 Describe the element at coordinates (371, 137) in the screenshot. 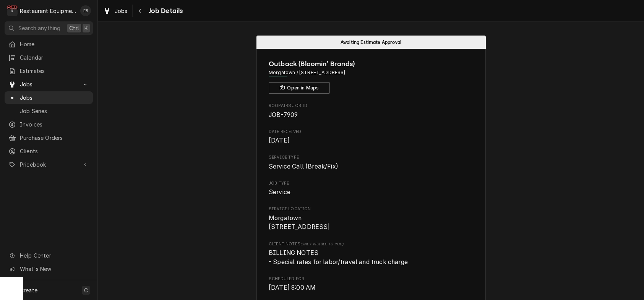

I see `div: Date Received` at that location.